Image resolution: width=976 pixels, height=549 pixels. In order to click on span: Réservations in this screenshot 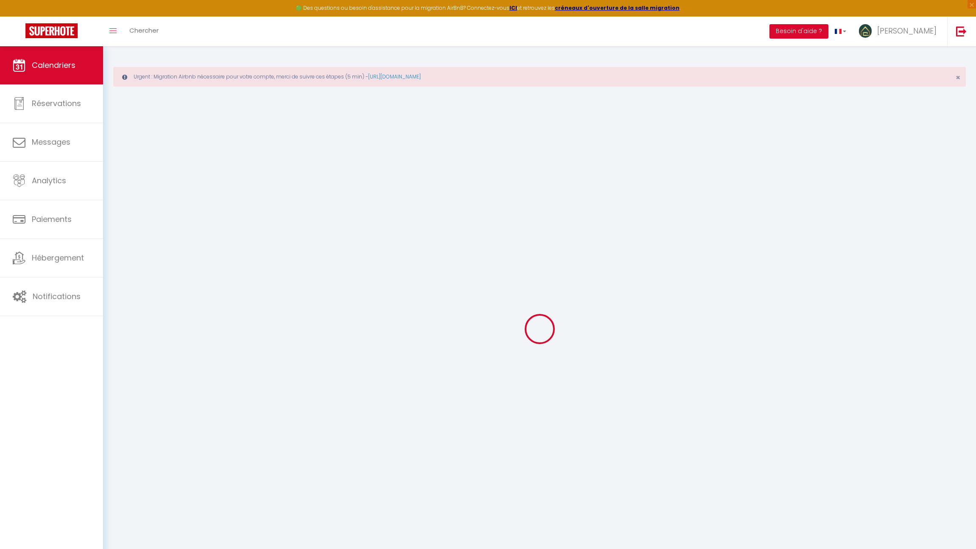, I will do `click(56, 103)`.